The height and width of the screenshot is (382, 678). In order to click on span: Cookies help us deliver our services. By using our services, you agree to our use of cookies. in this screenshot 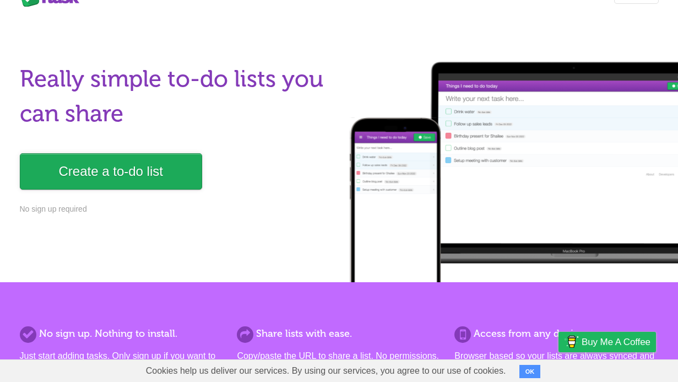, I will do `click(326, 371)`.